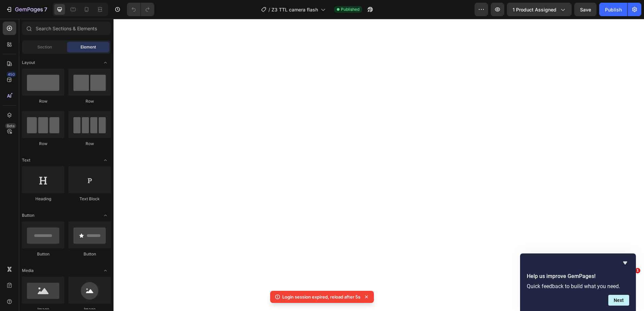 This screenshot has height=311, width=644. What do you see at coordinates (350, 9) in the screenshot?
I see `span: Published` at bounding box center [350, 9].